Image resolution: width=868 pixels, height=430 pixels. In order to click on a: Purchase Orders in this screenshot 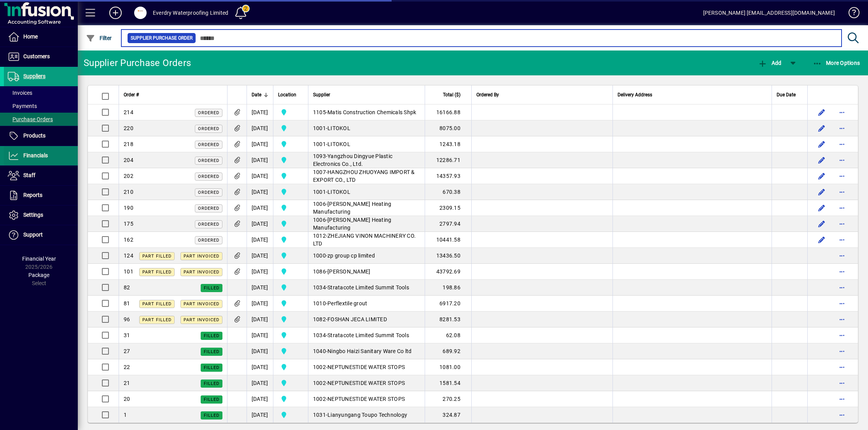, I will do `click(41, 120)`.